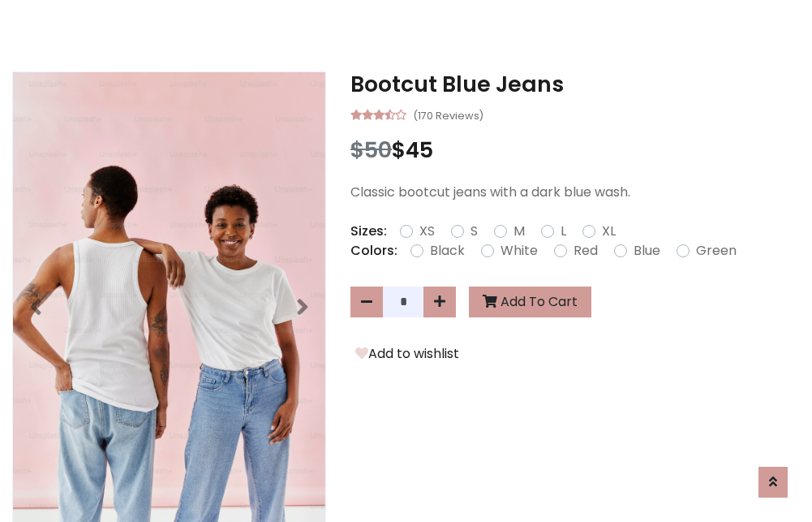 The width and height of the screenshot is (812, 522). What do you see at coordinates (519, 232) in the screenshot?
I see `label: M` at bounding box center [519, 232].